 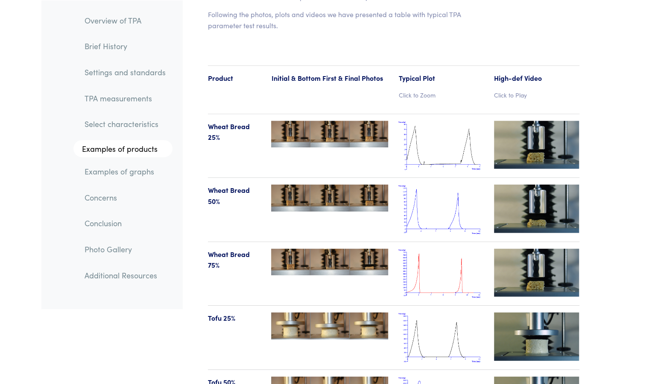 What do you see at coordinates (441, 273) in the screenshot?
I see `img: wheat_bread_tpa_75.png` at bounding box center [441, 273].